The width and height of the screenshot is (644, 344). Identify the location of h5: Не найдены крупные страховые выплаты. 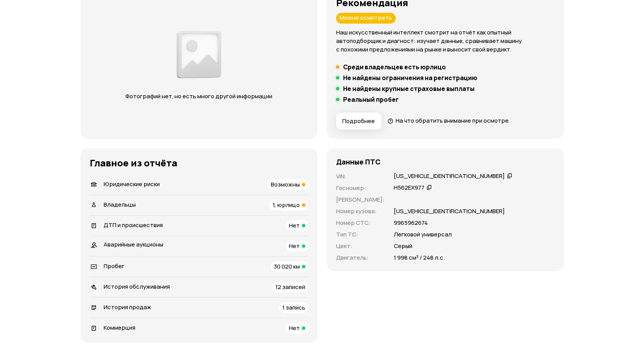
(409, 89).